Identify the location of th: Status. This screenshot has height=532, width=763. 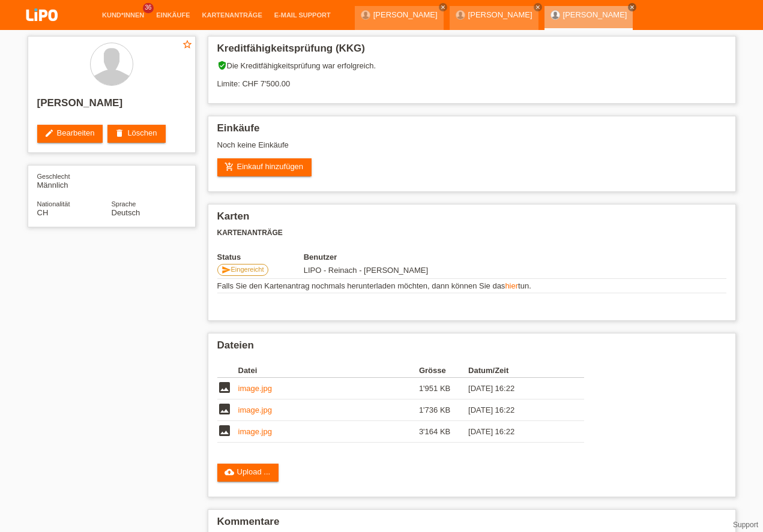
(260, 257).